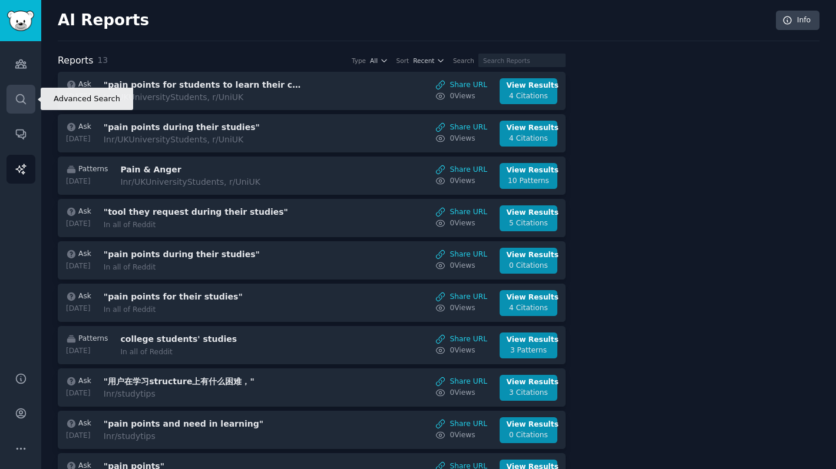 This screenshot has width=836, height=469. I want to click on div: 3 Patterns, so click(528, 351).